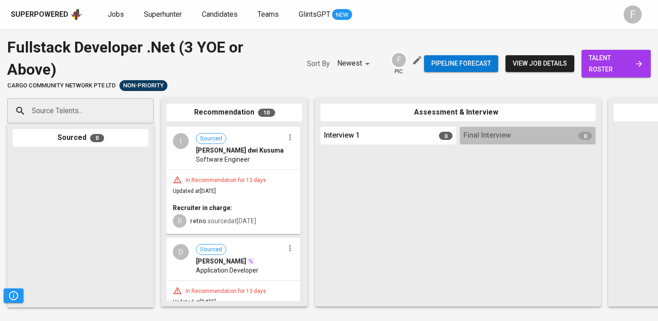 The width and height of the screenshot is (658, 321). Describe the element at coordinates (458, 112) in the screenshot. I see `div: Assessment & Interview` at that location.